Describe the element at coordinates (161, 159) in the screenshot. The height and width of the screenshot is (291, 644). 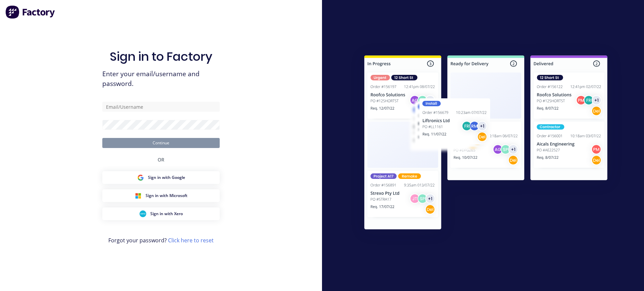
I see `div: OR` at that location.